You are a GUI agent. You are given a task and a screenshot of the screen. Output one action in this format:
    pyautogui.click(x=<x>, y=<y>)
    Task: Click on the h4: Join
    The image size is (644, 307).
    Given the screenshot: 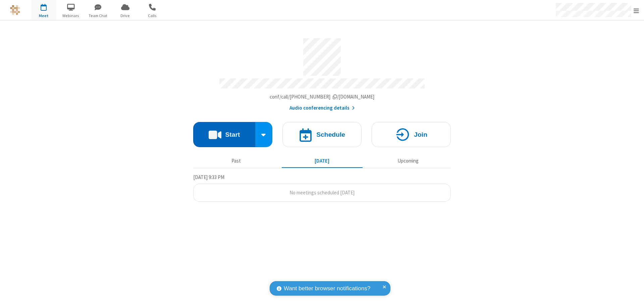 What is the action you would take?
    pyautogui.click(x=421, y=135)
    